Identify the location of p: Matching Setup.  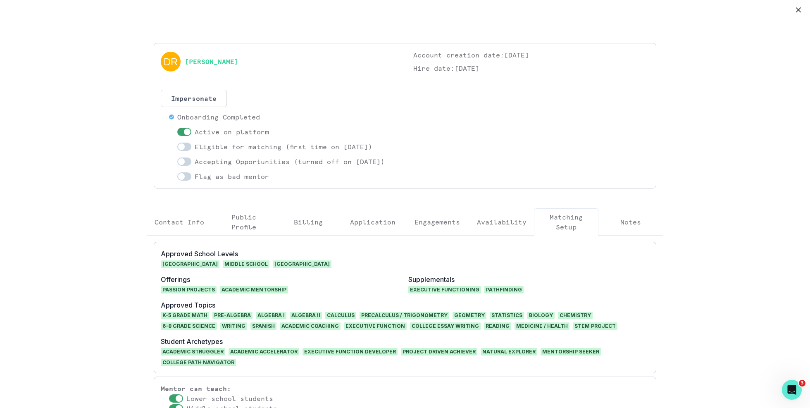
(566, 222).